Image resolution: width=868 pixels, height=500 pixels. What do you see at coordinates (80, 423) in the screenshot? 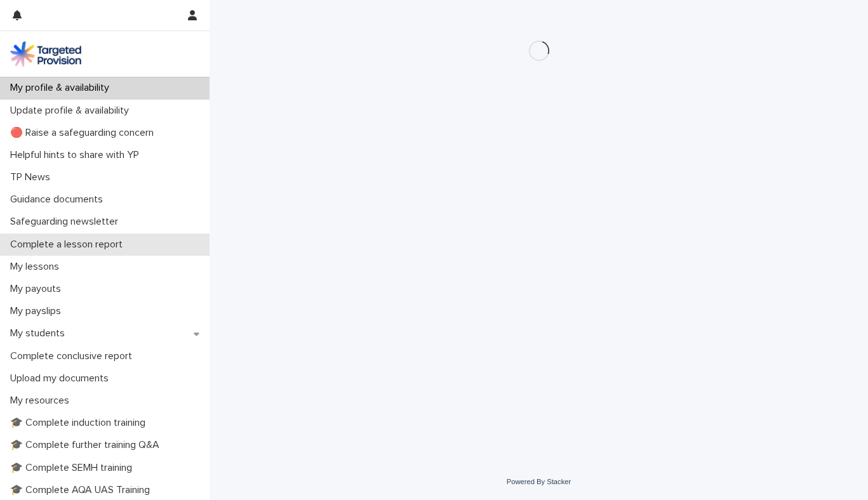
I see `p: 🎓 Complete induction training` at bounding box center [80, 423].